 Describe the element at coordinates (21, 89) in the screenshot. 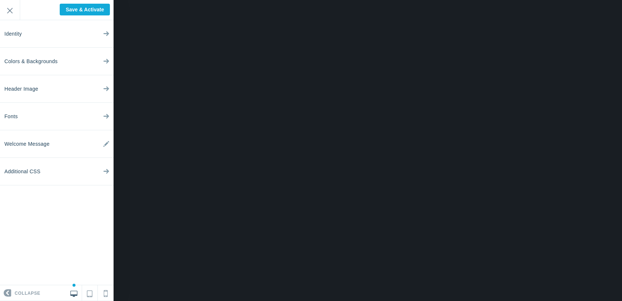

I see `span: Header Image` at that location.